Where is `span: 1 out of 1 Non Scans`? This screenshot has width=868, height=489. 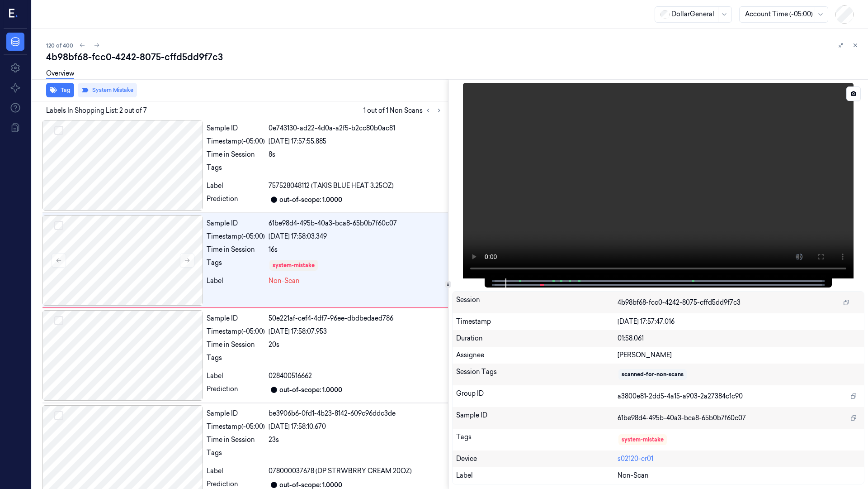 span: 1 out of 1 Non Scans is located at coordinates (403, 110).